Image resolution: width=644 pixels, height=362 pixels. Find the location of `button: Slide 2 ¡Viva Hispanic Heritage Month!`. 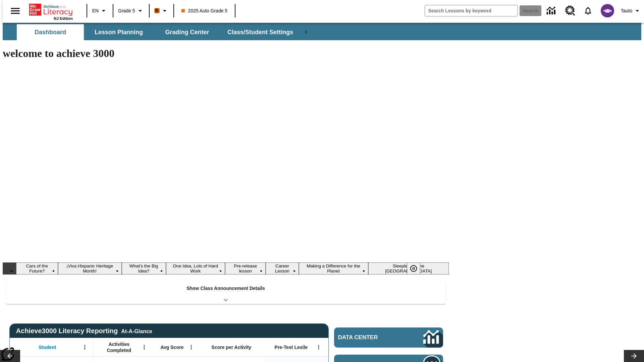

button: Slide 2 ¡Viva Hispanic Heritage Month! is located at coordinates (90, 269).